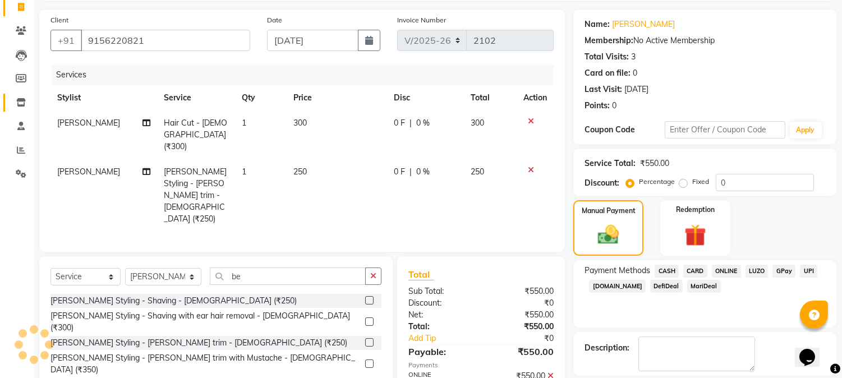  I want to click on a: Add Tip, so click(447, 338).